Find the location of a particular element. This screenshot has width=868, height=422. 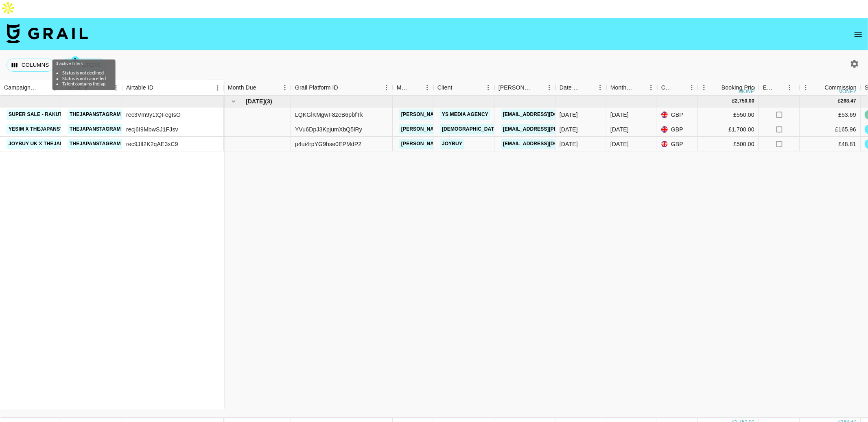

div: Booker is located at coordinates (525, 87).